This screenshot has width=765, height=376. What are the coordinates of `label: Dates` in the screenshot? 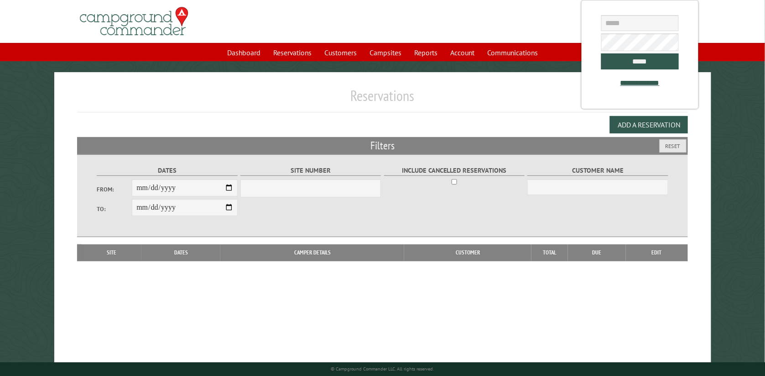 It's located at (167, 170).